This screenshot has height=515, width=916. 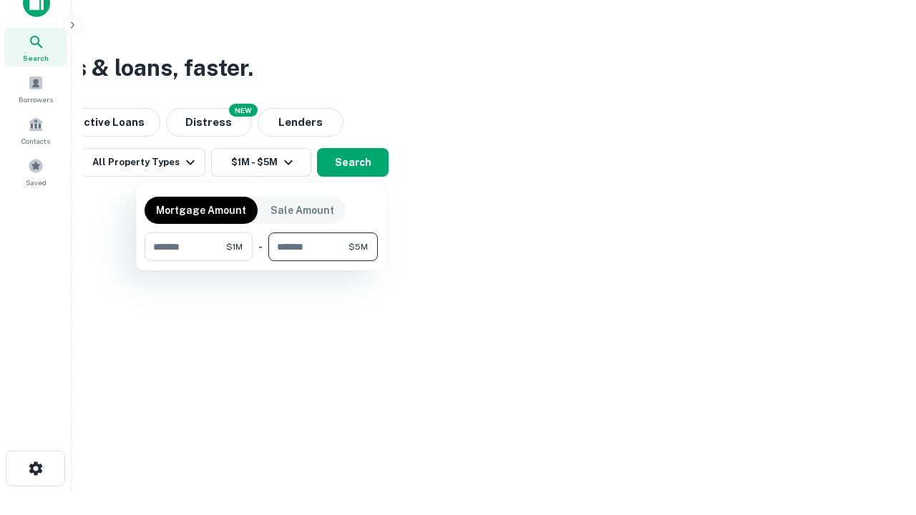 I want to click on div: Chat Widget, so click(x=880, y=435).